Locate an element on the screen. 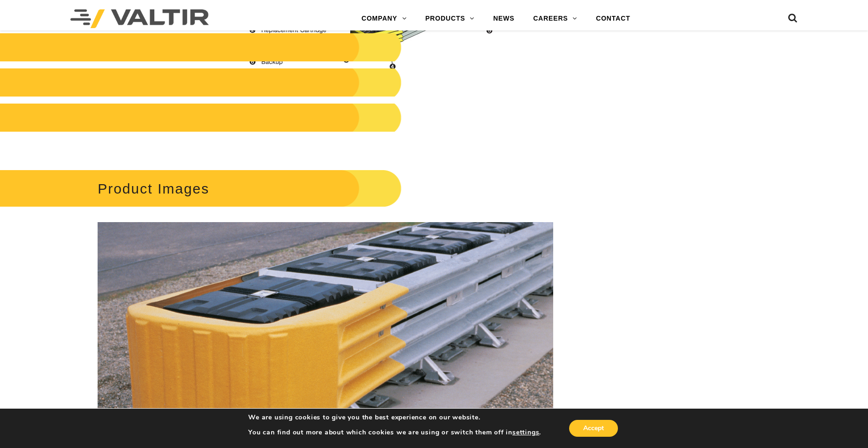 This screenshot has height=448, width=868. a: CONTACT is located at coordinates (612, 19).